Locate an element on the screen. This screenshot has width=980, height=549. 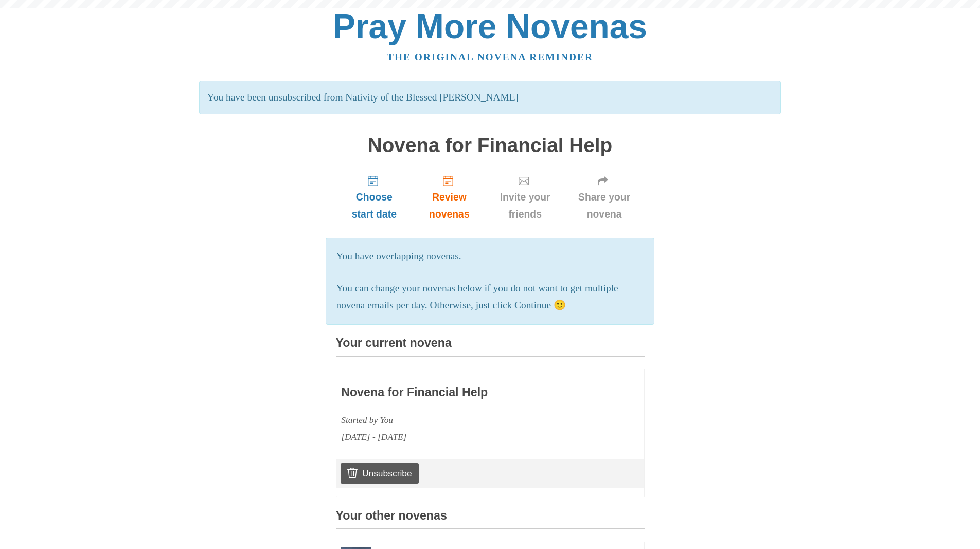
a: Invite your friends is located at coordinates (525, 197).